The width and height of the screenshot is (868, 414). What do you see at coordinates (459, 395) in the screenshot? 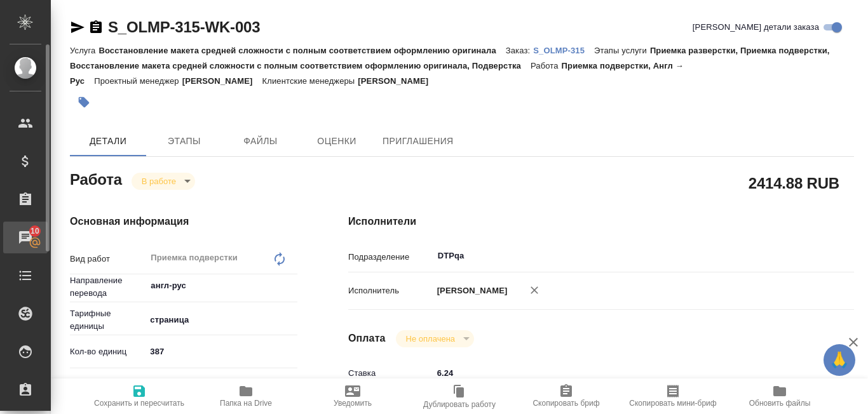
I see `button: Дублировать работу` at bounding box center [459, 395].